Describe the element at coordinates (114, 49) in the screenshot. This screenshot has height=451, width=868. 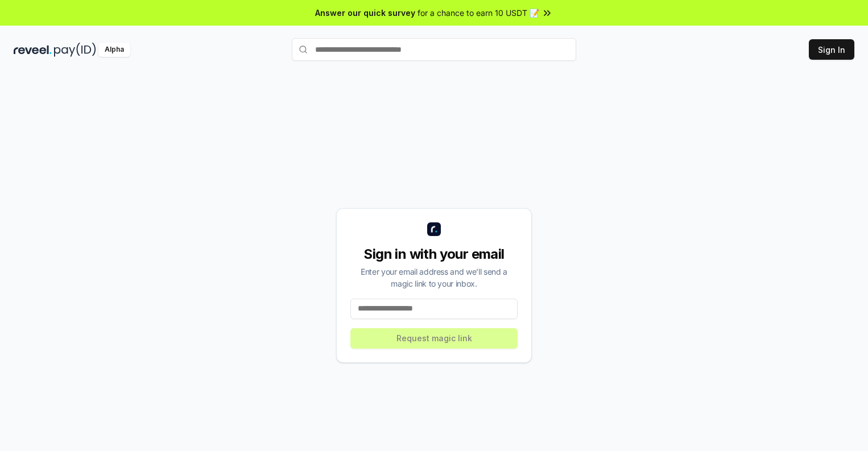
I see `div: Alpha` at that location.